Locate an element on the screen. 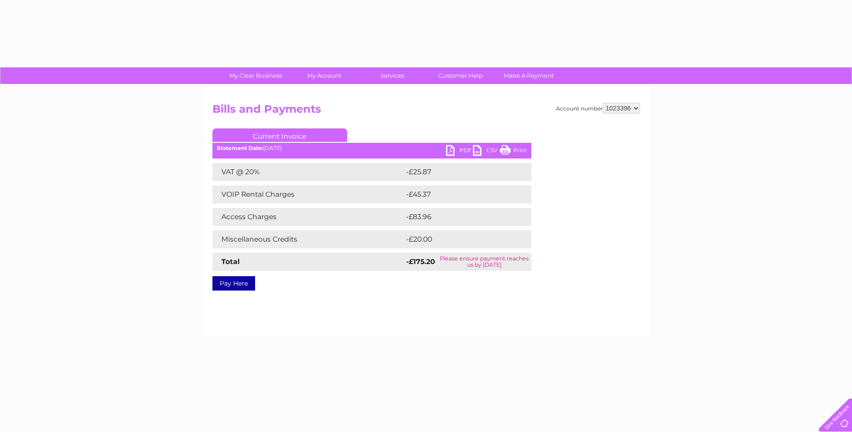  div: Account number is located at coordinates (598, 108).